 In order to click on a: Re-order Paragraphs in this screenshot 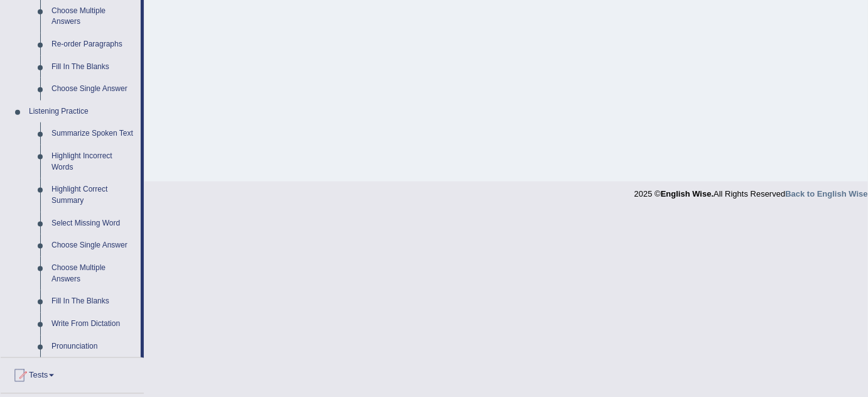, I will do `click(93, 44)`.